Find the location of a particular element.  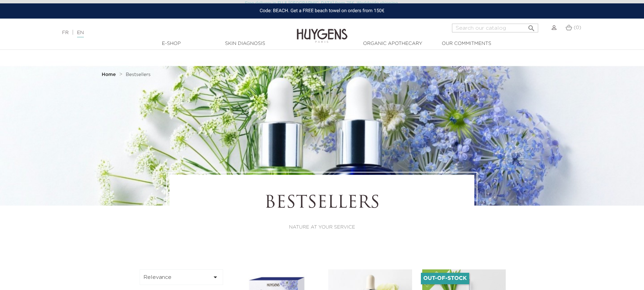

a: FR is located at coordinates (65, 33).